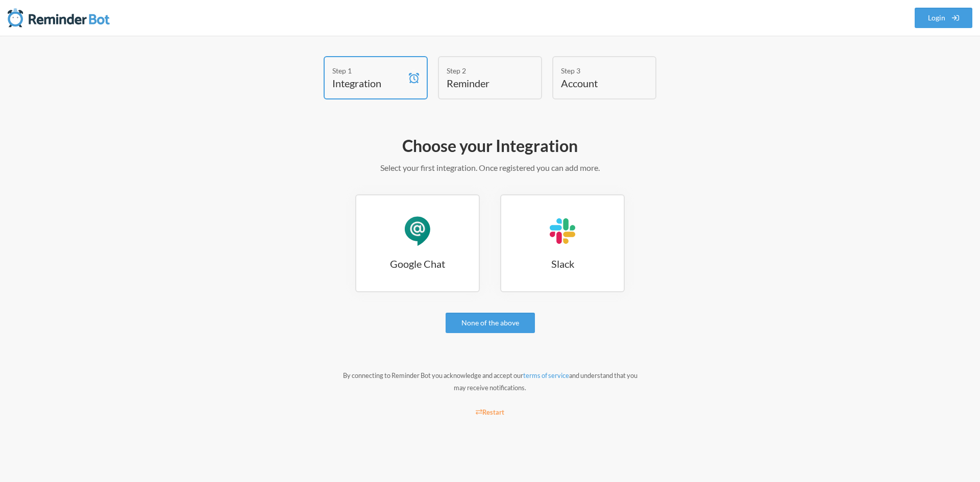 The width and height of the screenshot is (980, 482). What do you see at coordinates (490, 146) in the screenshot?
I see `h2: Choose your Integration` at bounding box center [490, 146].